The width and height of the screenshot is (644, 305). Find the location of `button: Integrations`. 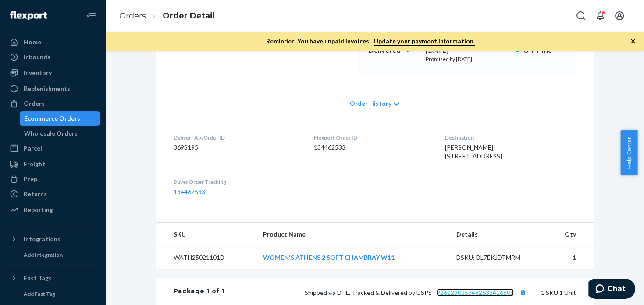

button: Integrations is located at coordinates (52, 239).